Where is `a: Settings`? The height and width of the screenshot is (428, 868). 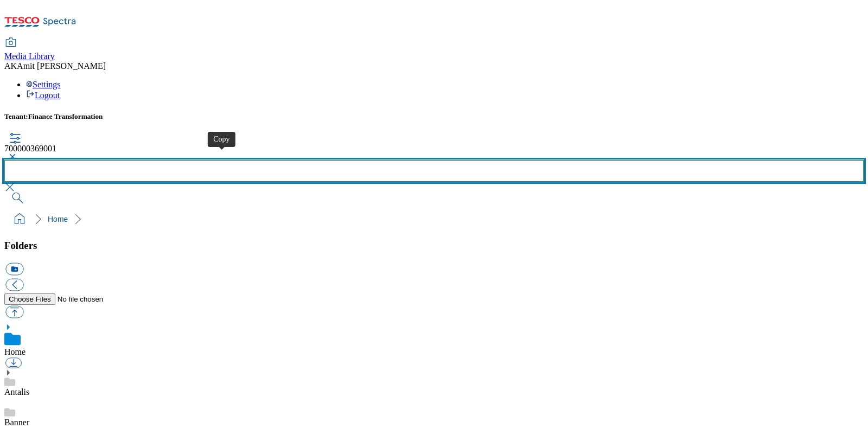
a: Settings is located at coordinates (43, 84).